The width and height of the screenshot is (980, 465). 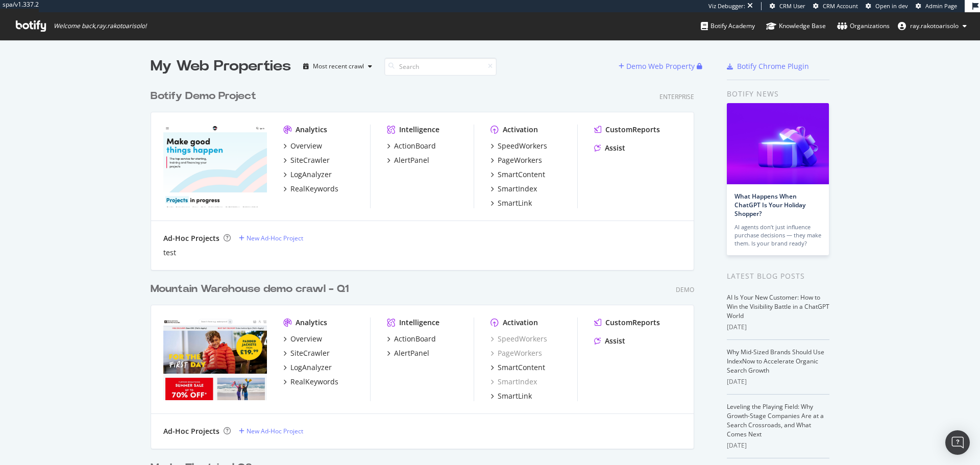 I want to click on a: test, so click(x=169, y=253).